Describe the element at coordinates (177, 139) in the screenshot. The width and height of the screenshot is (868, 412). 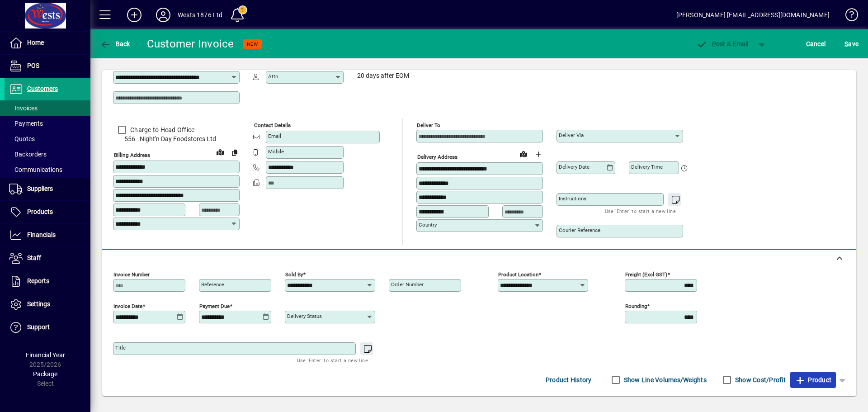
I see `span: 556 - Night'n Day Foodstores Ltd` at that location.